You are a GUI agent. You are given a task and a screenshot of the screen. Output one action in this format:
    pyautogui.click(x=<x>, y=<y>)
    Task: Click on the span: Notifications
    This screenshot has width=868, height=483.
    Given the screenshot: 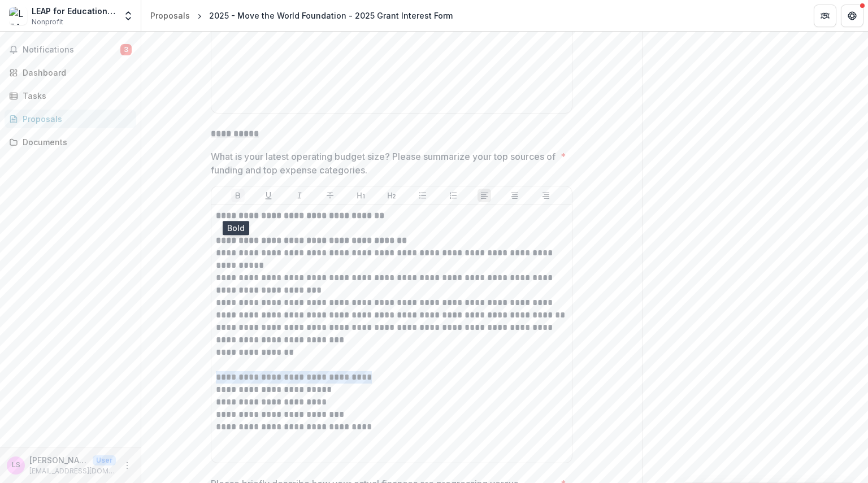 What is the action you would take?
    pyautogui.click(x=71, y=49)
    